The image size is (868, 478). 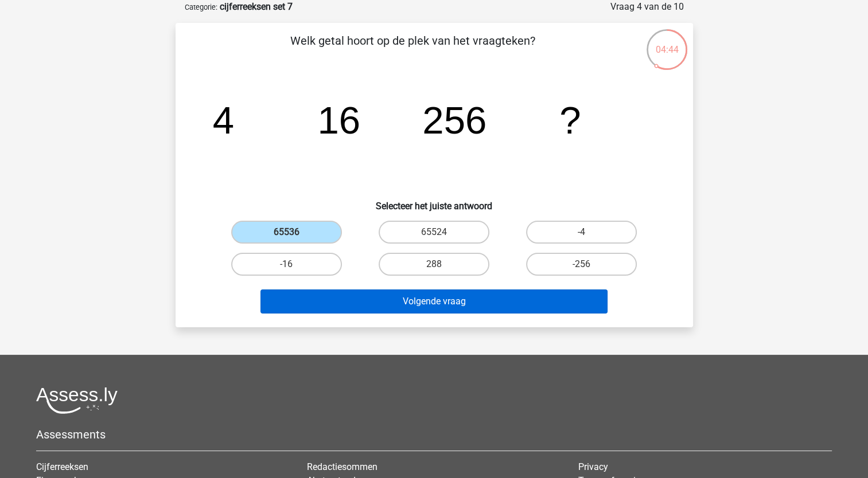 What do you see at coordinates (434, 232) in the screenshot?
I see `label: 65524` at bounding box center [434, 232].